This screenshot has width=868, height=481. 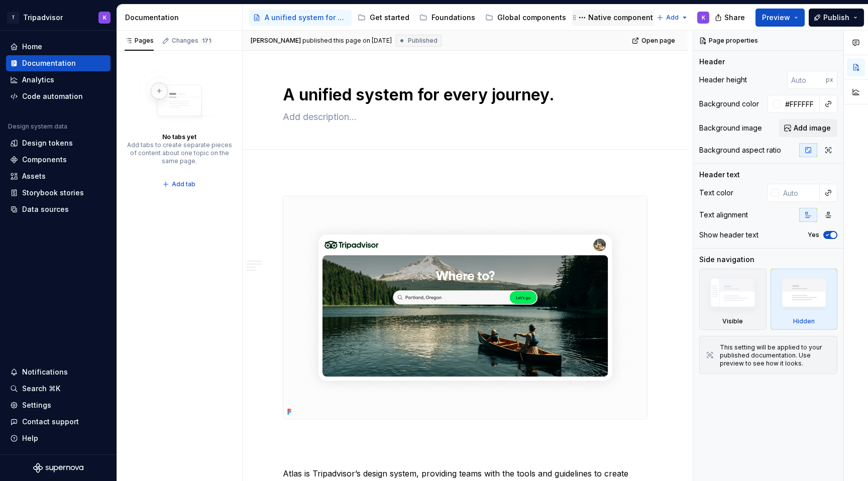 What do you see at coordinates (44, 372) in the screenshot?
I see `div: Notifications` at bounding box center [44, 372].